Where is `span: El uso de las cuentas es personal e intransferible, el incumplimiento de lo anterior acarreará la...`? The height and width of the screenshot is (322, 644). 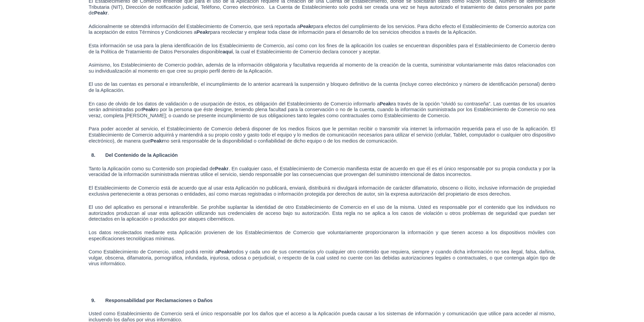 span: El uso de las cuentas es personal e intransferible, el incumplimiento de lo anterior acarreará la... is located at coordinates (322, 87).